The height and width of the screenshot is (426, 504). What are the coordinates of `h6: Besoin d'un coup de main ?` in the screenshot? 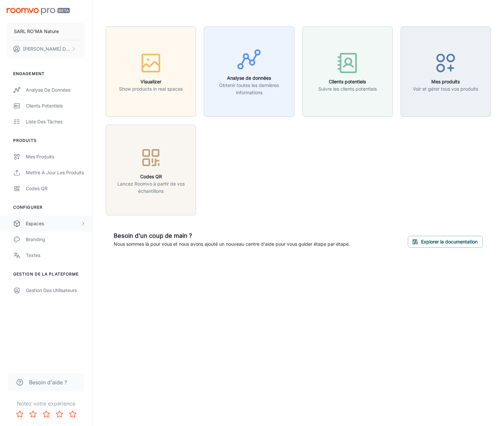 It's located at (232, 236).